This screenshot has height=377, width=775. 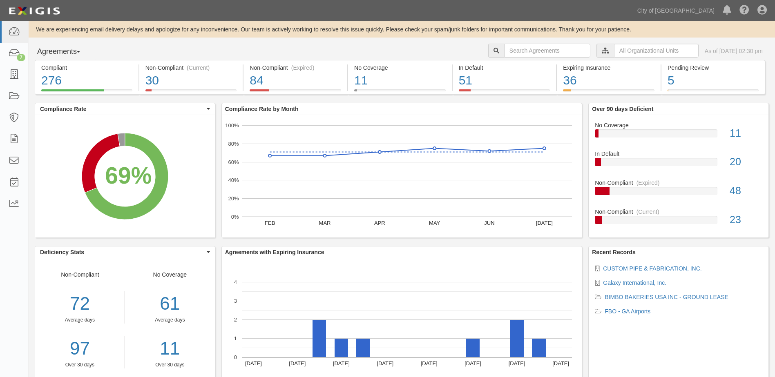 What do you see at coordinates (713, 93) in the screenshot?
I see `a: Pending Review5` at bounding box center [713, 93].